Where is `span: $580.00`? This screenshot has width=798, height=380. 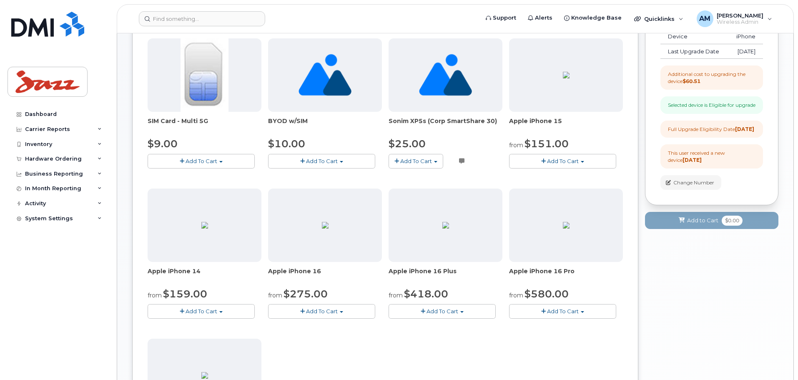
span: $580.00 is located at coordinates (547, 294).